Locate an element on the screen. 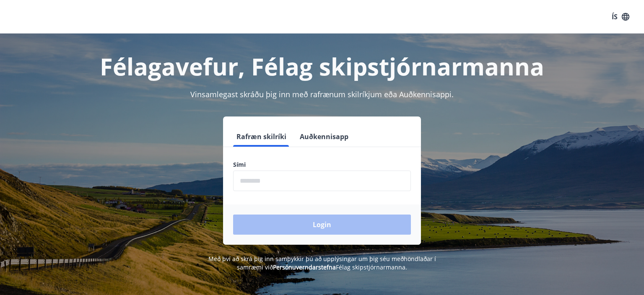  button: Auðkennisapp is located at coordinates (324, 136).